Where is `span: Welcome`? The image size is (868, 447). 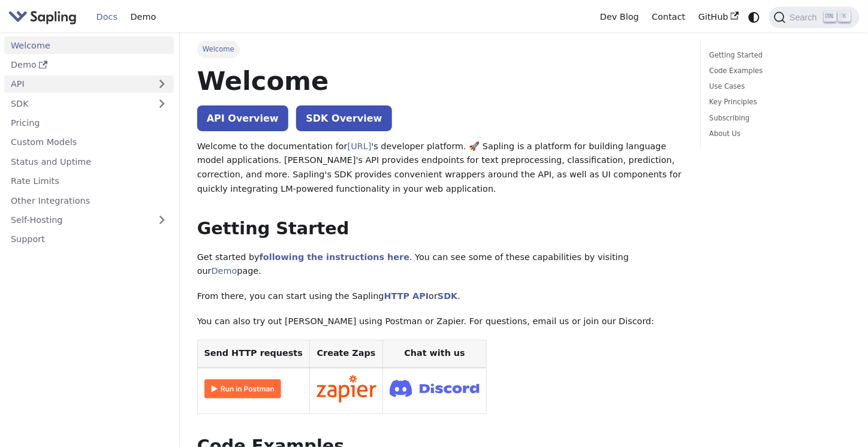 span: Welcome is located at coordinates (218, 49).